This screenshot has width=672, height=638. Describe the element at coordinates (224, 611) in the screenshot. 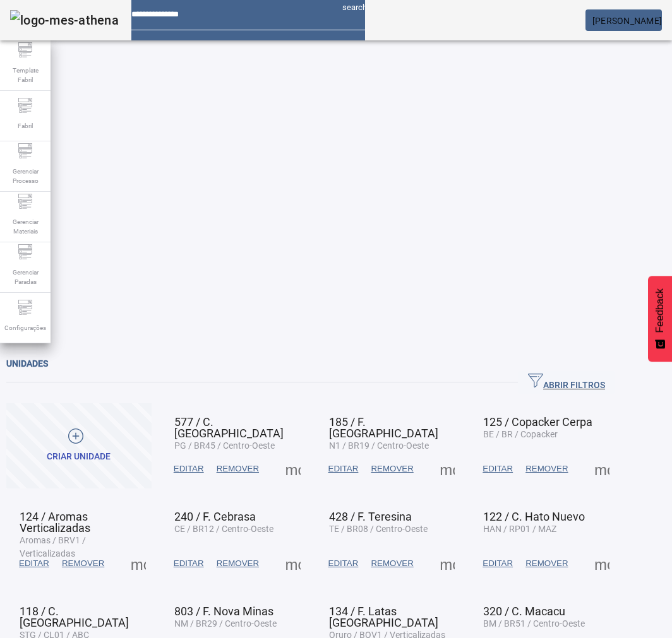

I see `span: 803 / F. Nova Minas` at that location.